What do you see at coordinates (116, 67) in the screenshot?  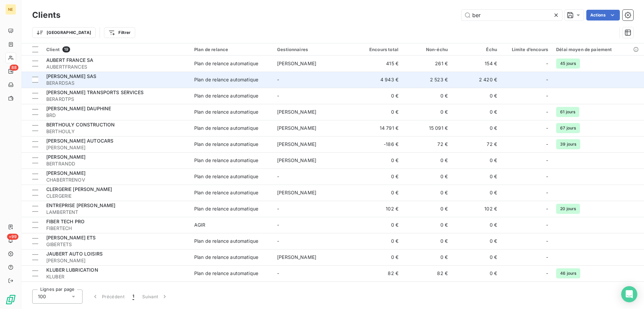 I see `span: AUBERTFRANCES` at bounding box center [116, 67].